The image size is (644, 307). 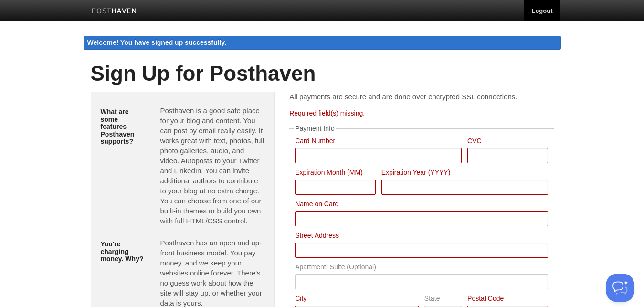 What do you see at coordinates (421, 236) in the screenshot?
I see `label: Street Address` at bounding box center [421, 236].